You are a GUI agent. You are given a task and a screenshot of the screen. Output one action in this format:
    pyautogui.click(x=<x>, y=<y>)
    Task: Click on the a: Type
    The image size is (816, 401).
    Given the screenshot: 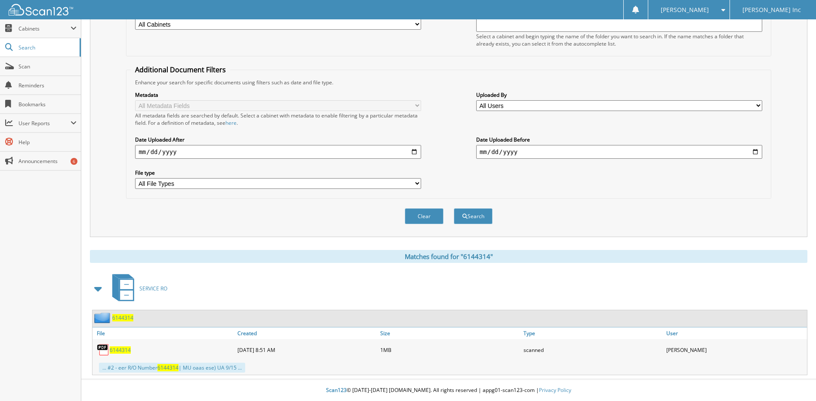 What is the action you would take?
    pyautogui.click(x=593, y=333)
    